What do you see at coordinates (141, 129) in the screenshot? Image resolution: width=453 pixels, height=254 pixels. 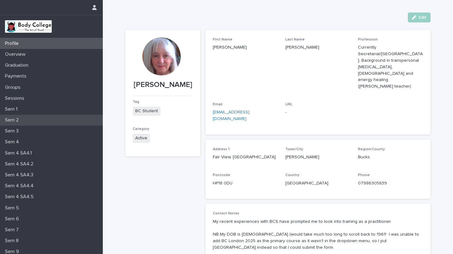 I see `span: Category` at bounding box center [141, 129].